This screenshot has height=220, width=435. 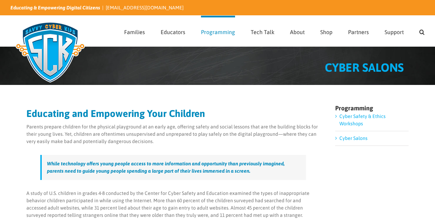 What do you see at coordinates (173, 134) in the screenshot?
I see `p: Parents prepare children for the physical playground at an early age, offering safety and social ...` at bounding box center [173, 134].